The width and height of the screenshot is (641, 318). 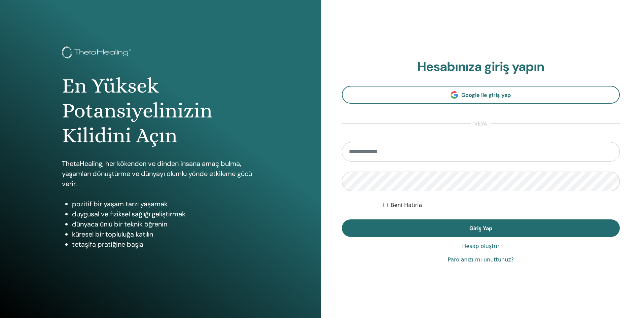 I want to click on span: veya, so click(x=480, y=124).